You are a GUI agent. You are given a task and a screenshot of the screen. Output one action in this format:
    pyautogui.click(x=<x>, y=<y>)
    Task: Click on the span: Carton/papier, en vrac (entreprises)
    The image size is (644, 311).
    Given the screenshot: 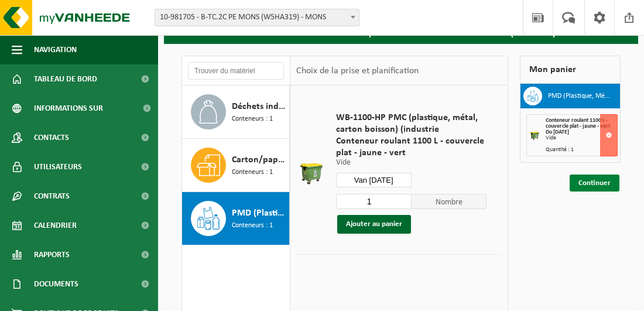 What is the action you would take?
    pyautogui.click(x=259, y=160)
    